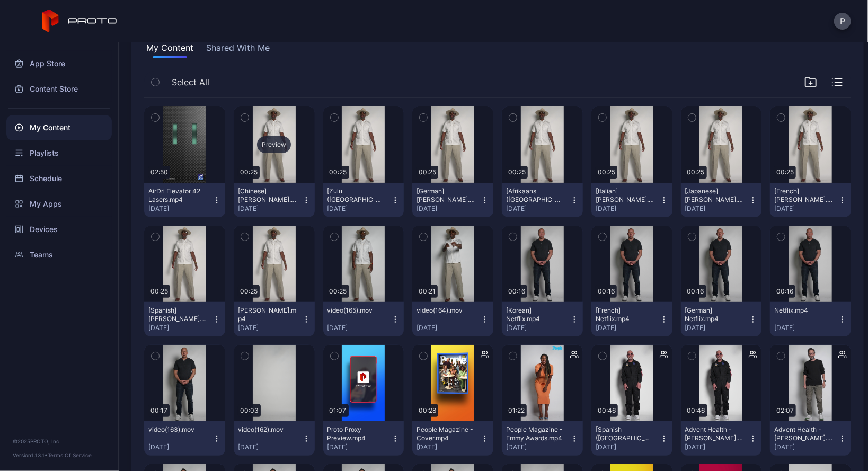 The height and width of the screenshot is (471, 868). I want to click on a: Devices, so click(59, 230).